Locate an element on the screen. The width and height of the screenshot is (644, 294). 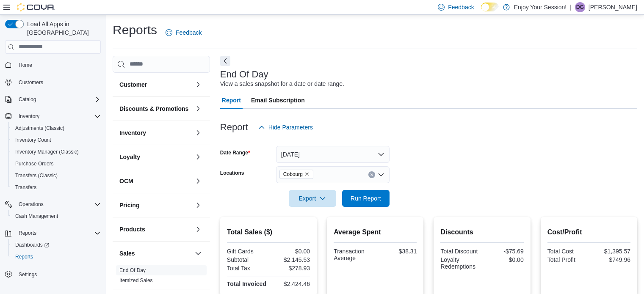
button: Inventory Manager (Classic) is located at coordinates (56, 152).